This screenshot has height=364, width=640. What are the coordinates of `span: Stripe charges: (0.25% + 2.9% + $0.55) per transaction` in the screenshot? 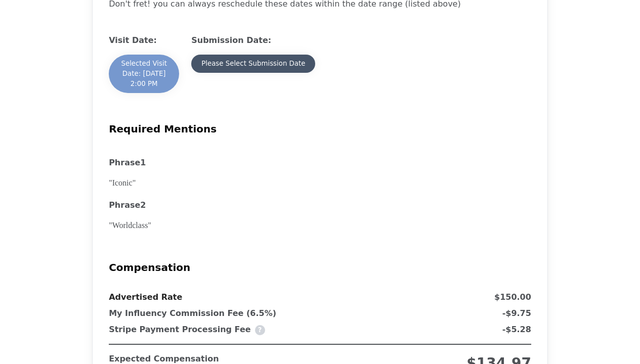 It's located at (260, 330).